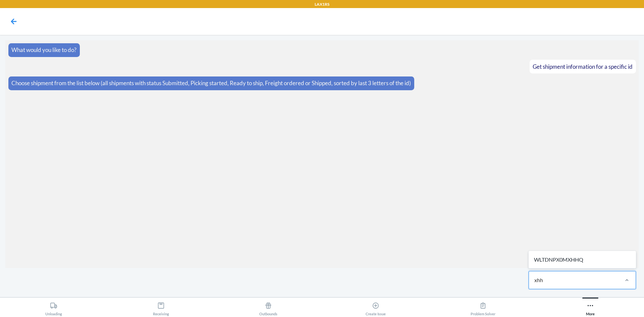 Image resolution: width=644 pixels, height=317 pixels. I want to click on div: Unloading, so click(54, 307).